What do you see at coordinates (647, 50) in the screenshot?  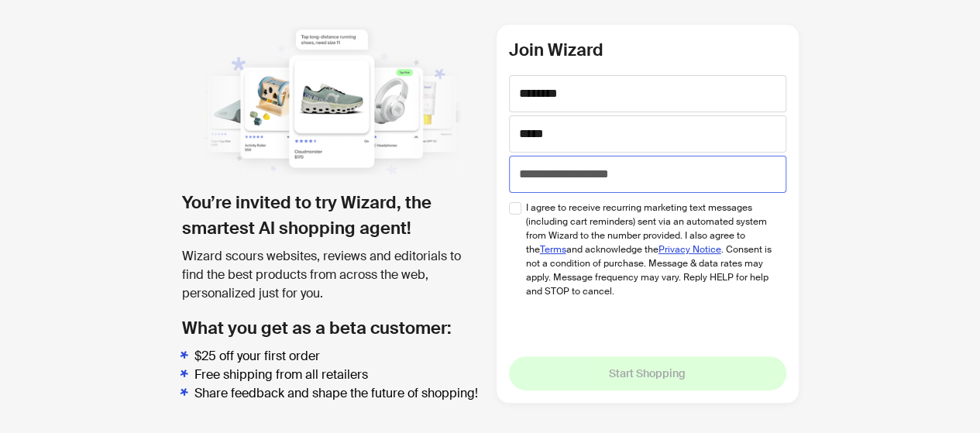 I see `h2: Join Wizard` at bounding box center [647, 50].